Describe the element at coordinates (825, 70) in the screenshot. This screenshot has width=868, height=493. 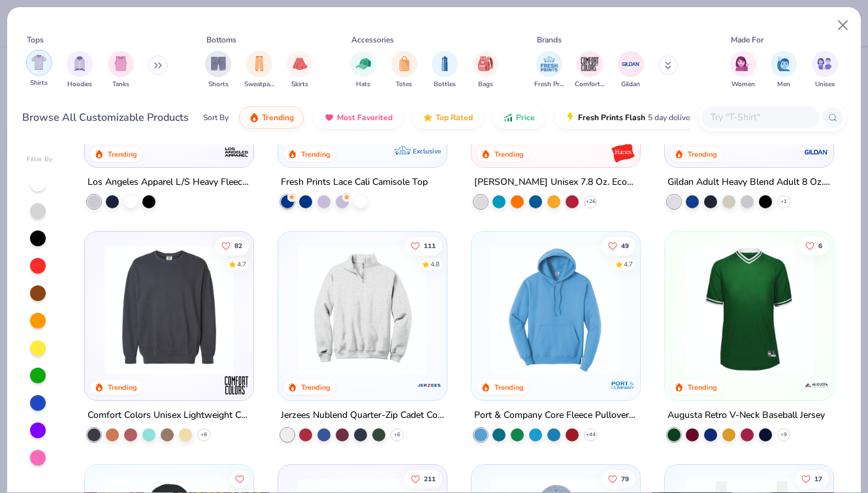
I see `div: filter for Unisex` at that location.